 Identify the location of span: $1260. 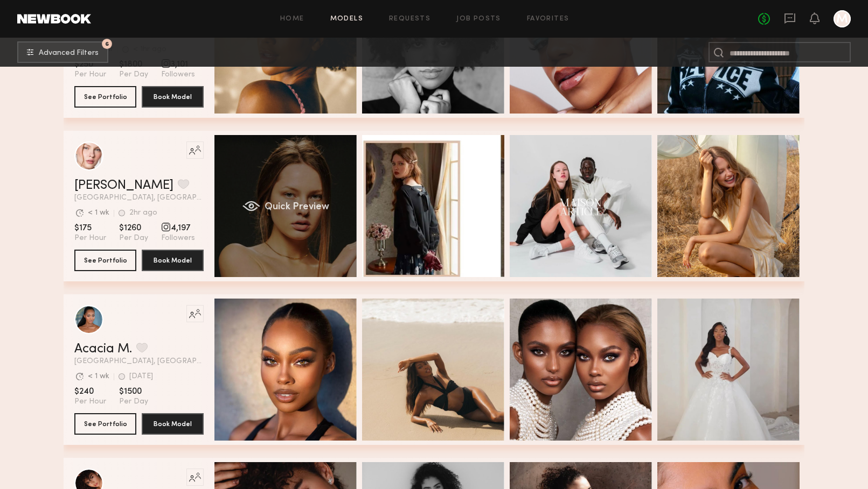
(134, 228).